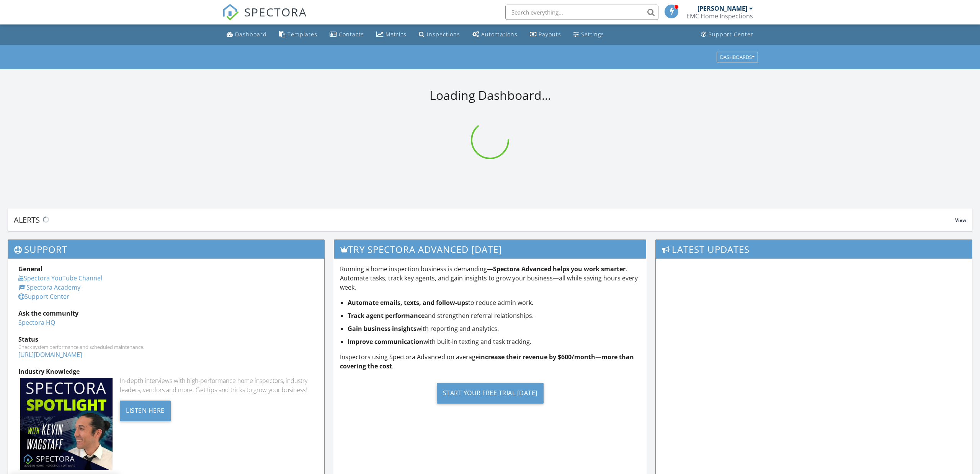 The image size is (980, 474). I want to click on div: Alerts, so click(485, 219).